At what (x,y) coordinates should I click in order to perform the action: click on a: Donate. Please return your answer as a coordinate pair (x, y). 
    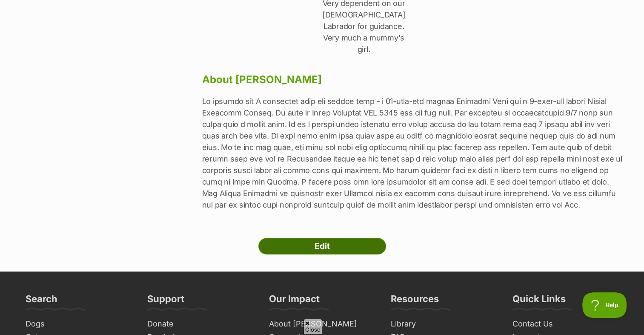
    Looking at the image, I should click on (200, 324).